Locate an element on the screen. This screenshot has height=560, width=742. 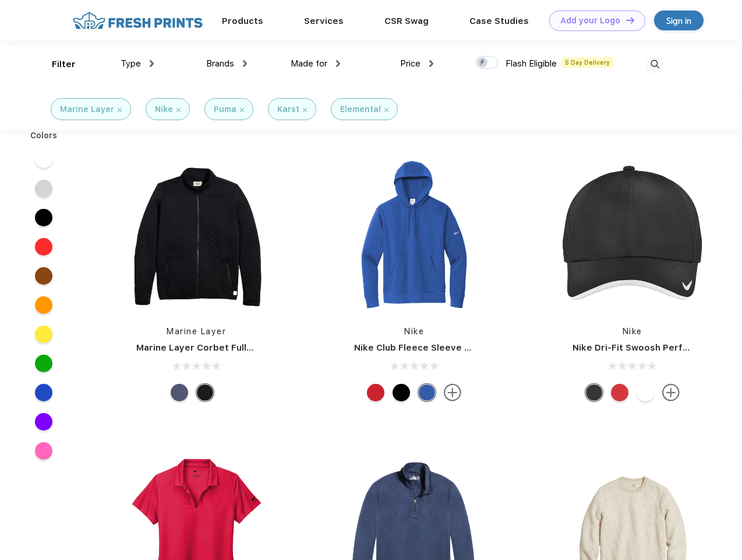
div: Filter is located at coordinates (64, 65).